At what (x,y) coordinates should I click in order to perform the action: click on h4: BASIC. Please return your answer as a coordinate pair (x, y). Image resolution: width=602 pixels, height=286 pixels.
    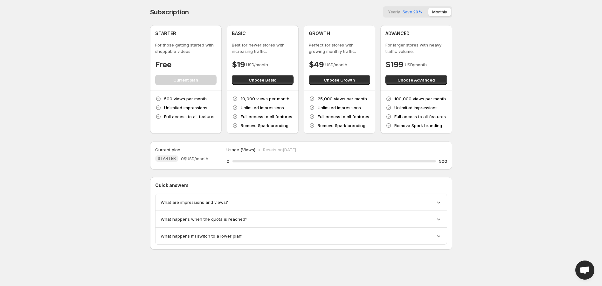
    Looking at the image, I should click on (239, 33).